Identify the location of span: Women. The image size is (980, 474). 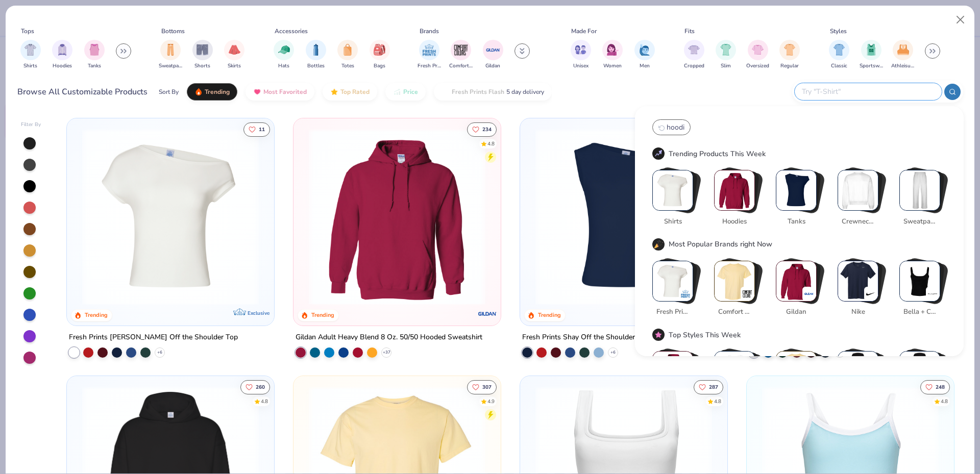
(612, 66).